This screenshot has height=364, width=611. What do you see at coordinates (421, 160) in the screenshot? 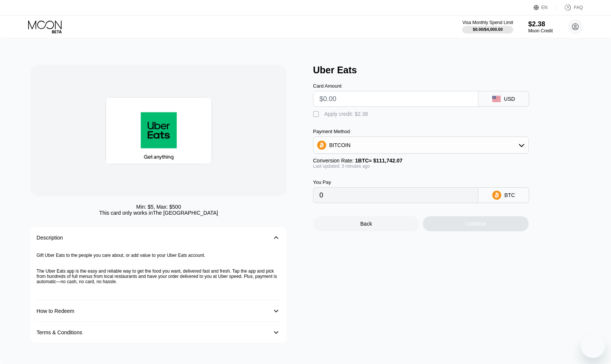
I see `div: Conversion Rate:` at bounding box center [421, 160].